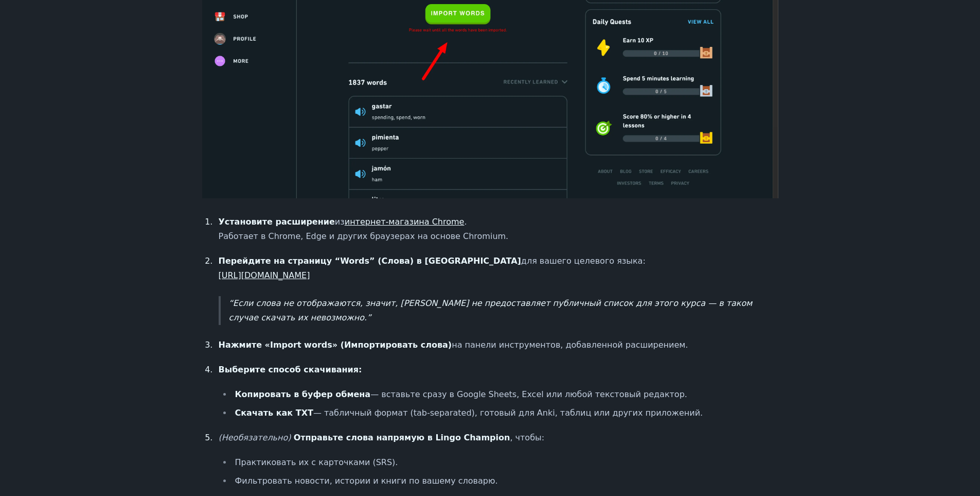  Describe the element at coordinates (335, 345) in the screenshot. I see `strong: Нажмите «Import words» (Импортировать слова)` at that location.